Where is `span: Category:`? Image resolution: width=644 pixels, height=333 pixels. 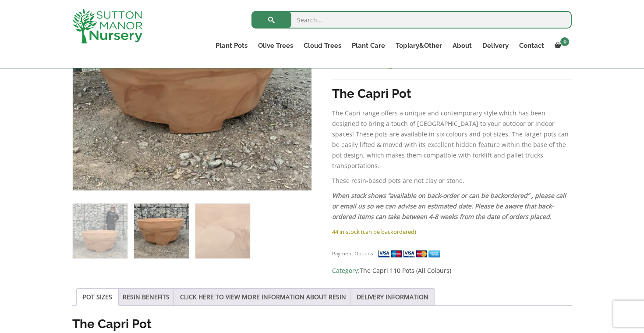
span: Category: is located at coordinates (451, 271).